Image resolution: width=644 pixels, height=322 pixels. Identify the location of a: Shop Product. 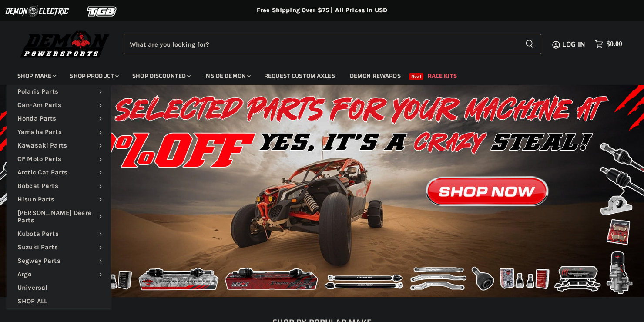
(93, 76).